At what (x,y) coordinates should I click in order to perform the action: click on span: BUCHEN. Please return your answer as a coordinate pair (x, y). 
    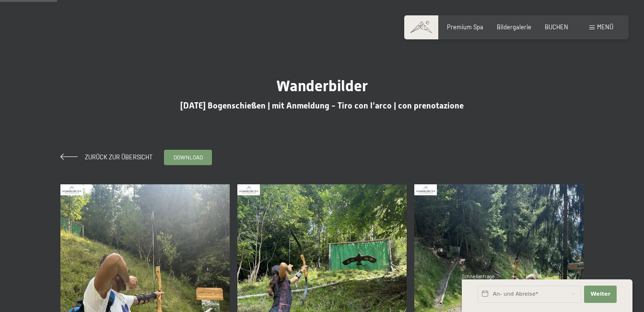
    Looking at the image, I should click on (556, 27).